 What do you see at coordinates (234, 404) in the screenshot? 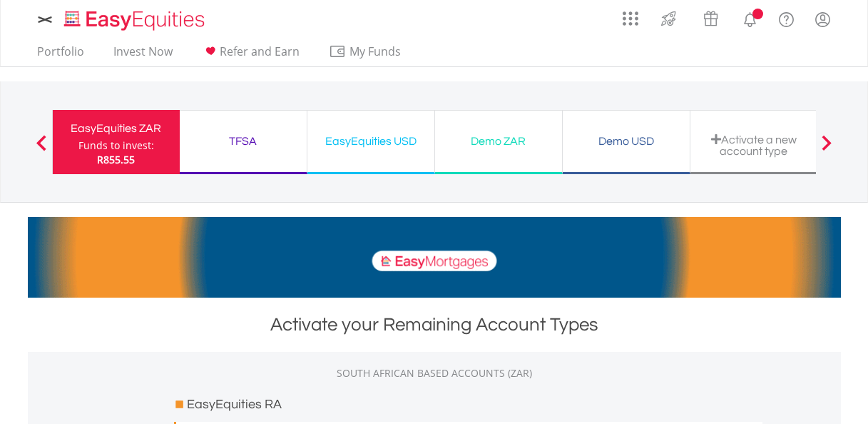
I see `h3: EasyEquities RA` at bounding box center [234, 404].